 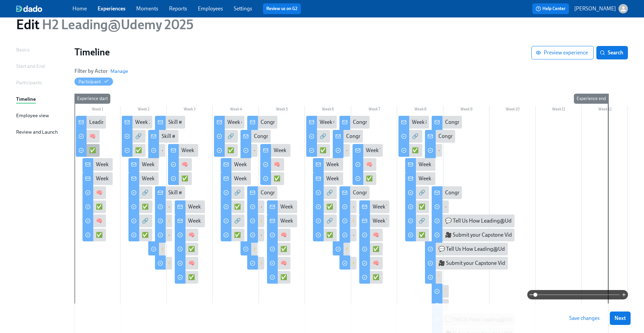 What do you see at coordinates (620, 318) in the screenshot?
I see `span: Next` at bounding box center [620, 318].